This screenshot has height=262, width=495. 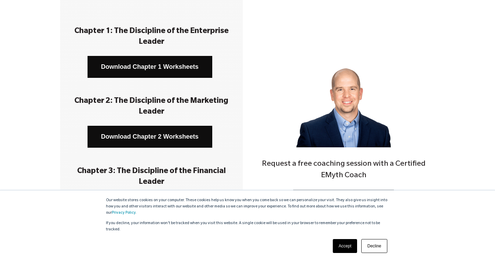 I want to click on p: Our website stores cookies on your computer. These cookies help us know you when you come back so..., so click(x=248, y=207).